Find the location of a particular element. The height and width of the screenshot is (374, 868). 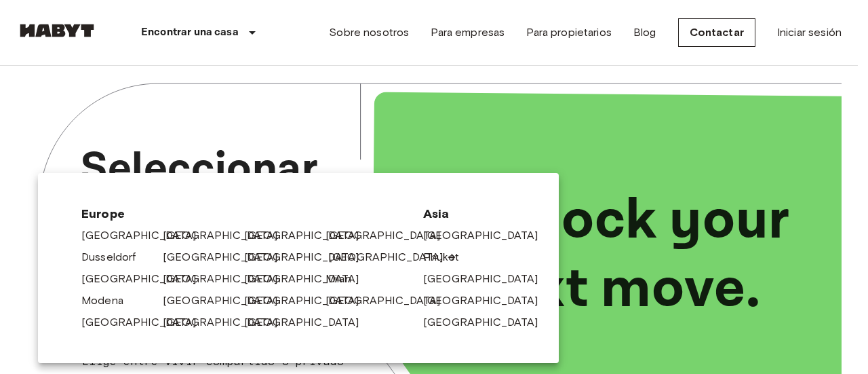

a: Dusseldorf is located at coordinates (115, 257).